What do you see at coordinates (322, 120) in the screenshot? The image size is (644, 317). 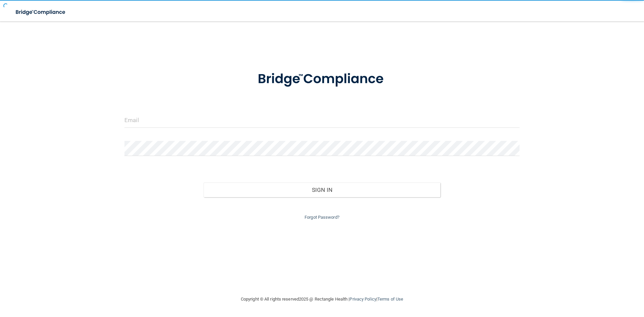 I see `input: Email` at bounding box center [322, 120].